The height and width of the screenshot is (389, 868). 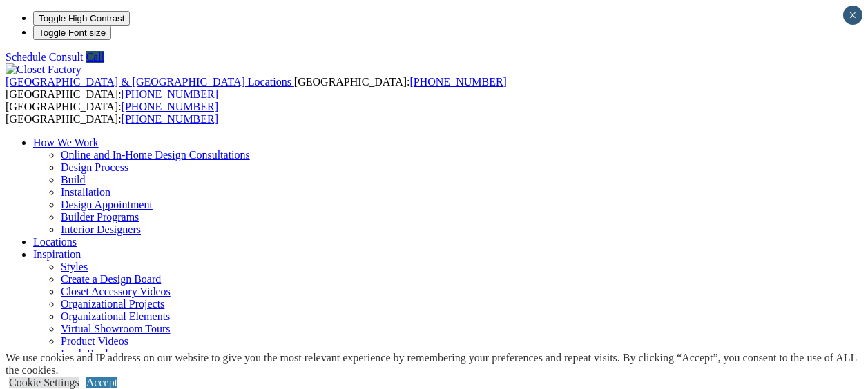 I want to click on span: Toggle Font size, so click(x=72, y=32).